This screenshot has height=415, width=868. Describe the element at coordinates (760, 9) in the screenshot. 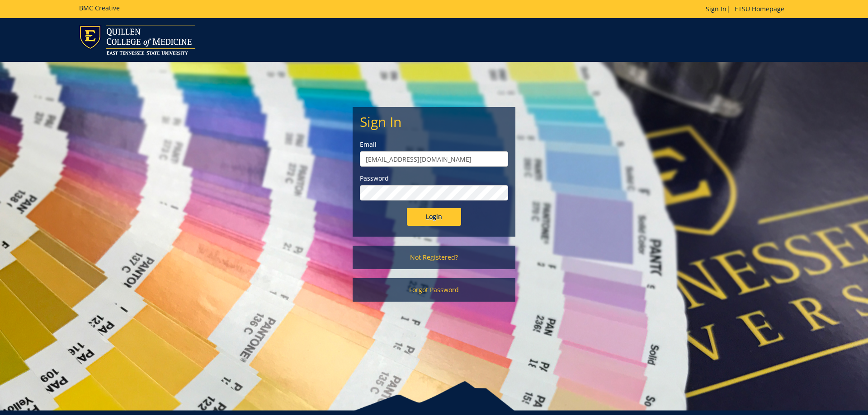

I see `a: ETSU Homepage` at that location.